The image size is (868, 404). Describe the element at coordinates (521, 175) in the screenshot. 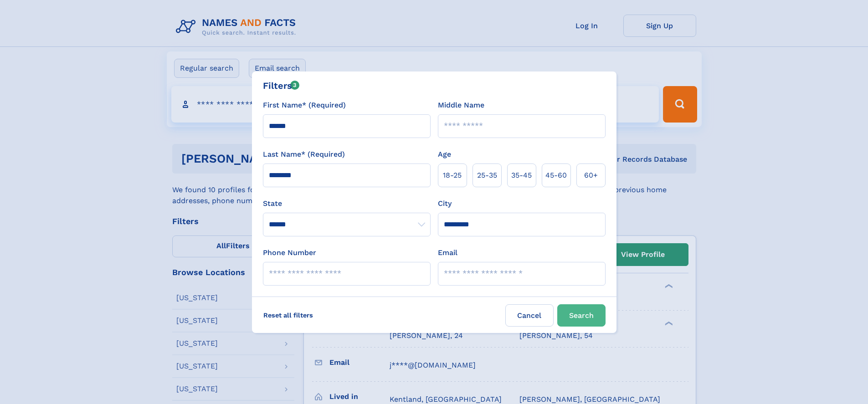

I see `span: 35‑45` at that location.